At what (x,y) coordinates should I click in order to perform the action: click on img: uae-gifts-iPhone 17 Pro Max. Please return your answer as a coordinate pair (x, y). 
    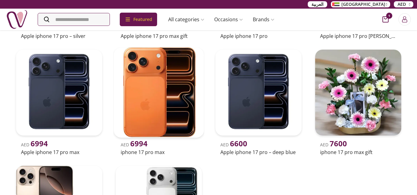
    Looking at the image, I should click on (159, 93).